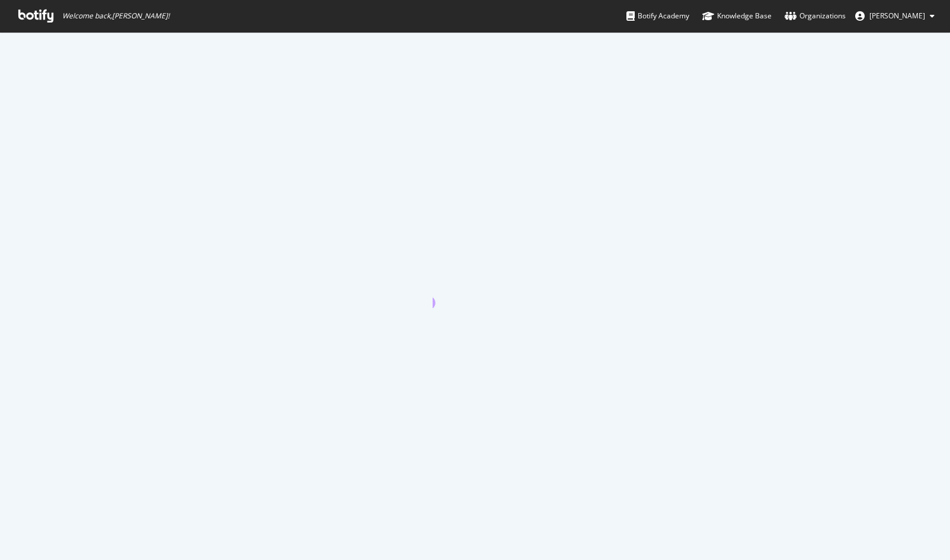 The width and height of the screenshot is (950, 560). Describe the element at coordinates (815, 16) in the screenshot. I see `div: Organizations` at that location.